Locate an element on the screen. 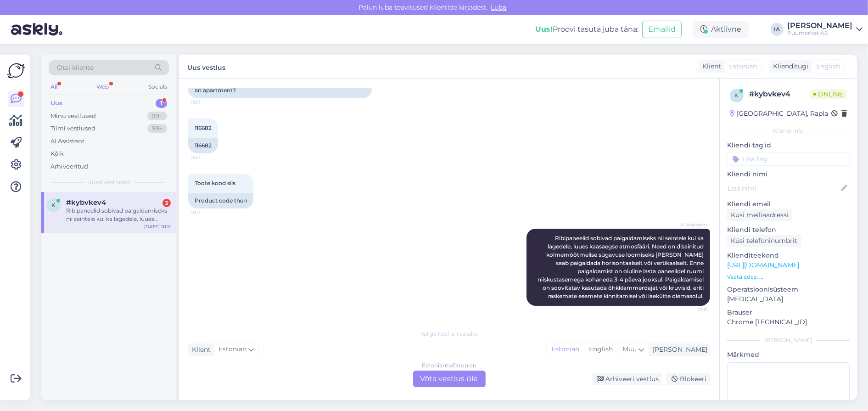 Image resolution: width=868 pixels, height=411 pixels. span: AI Assistent is located at coordinates (689, 225).